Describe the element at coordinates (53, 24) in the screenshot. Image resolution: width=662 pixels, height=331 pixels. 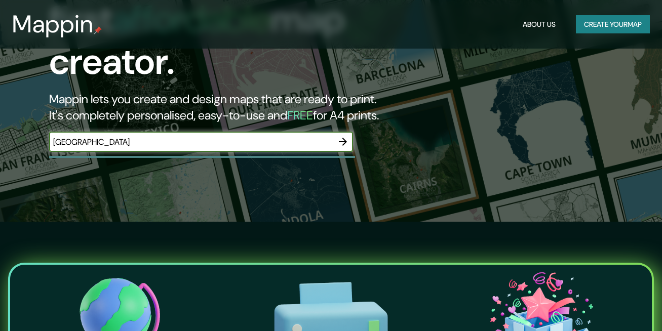
I see `h3: Mappin` at that location.